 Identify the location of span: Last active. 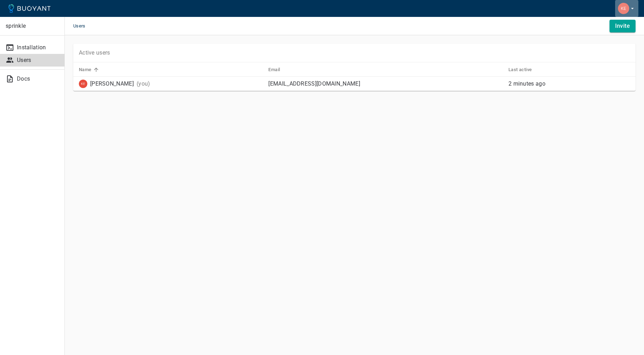
(525, 70).